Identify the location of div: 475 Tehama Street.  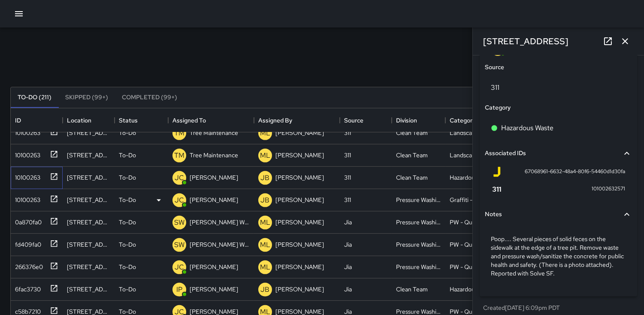
(88, 155).